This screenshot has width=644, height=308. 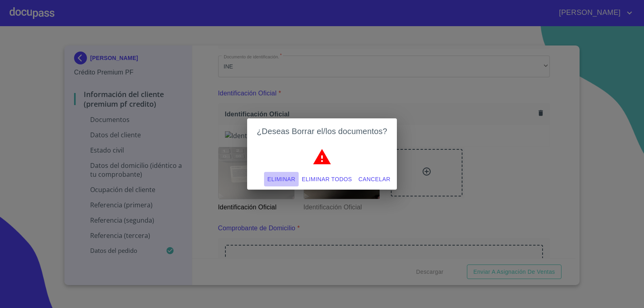 I want to click on h2: ¿Deseas Borrar el/los documentos?, so click(x=322, y=131).